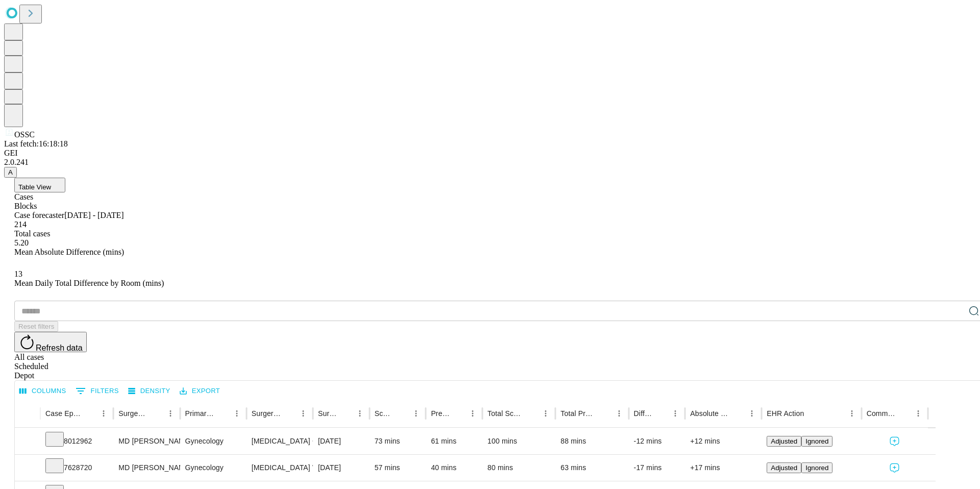 The width and height of the screenshot is (980, 489). I want to click on div: Scheduled In Room Duration, so click(384, 414).